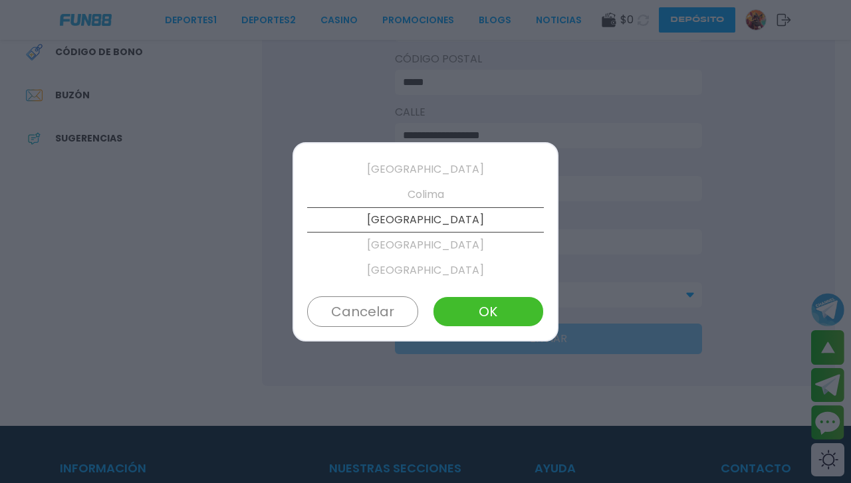 This screenshot has height=483, width=851. Describe the element at coordinates (488, 312) in the screenshot. I see `button: OK` at that location.